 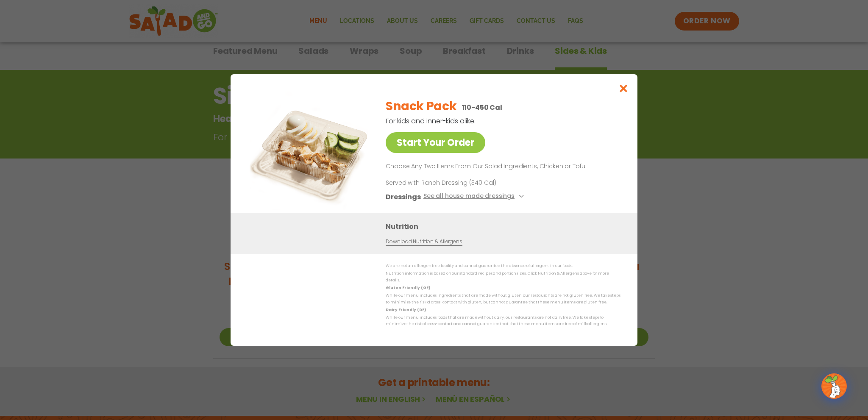 What do you see at coordinates (834, 386) in the screenshot?
I see `img: wpChatIcon` at bounding box center [834, 386].